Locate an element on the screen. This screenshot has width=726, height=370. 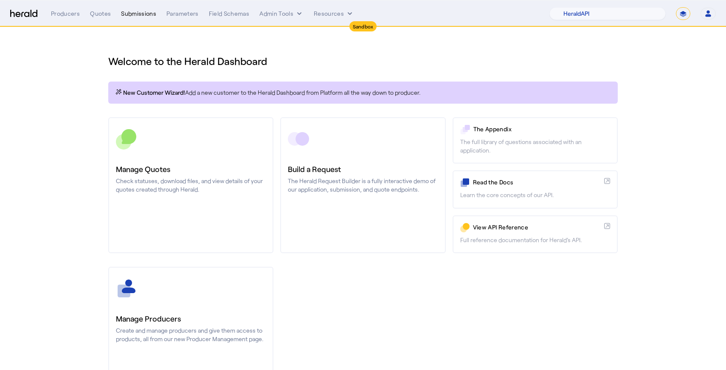
a: Manage QuotesCheck statuses, download files, and view details of your quotes created through Herald. is located at coordinates (191, 185).